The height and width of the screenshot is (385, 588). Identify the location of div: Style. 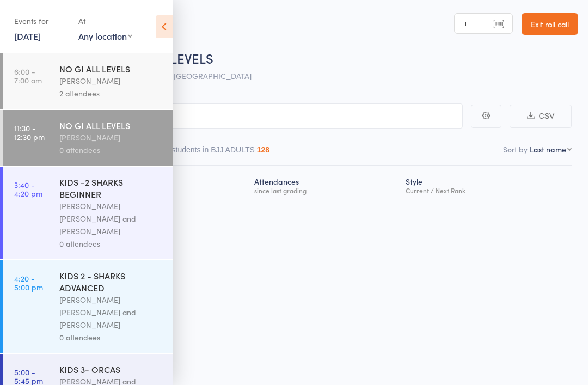
(486, 185).